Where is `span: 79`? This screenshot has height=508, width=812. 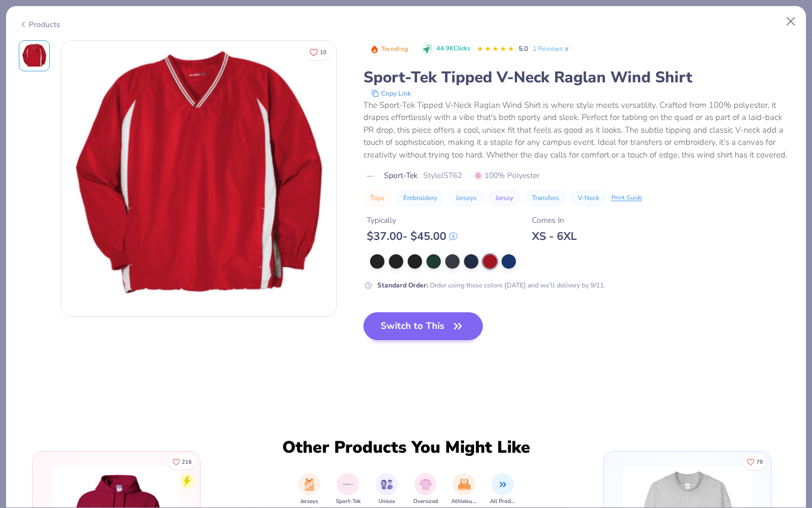
span: 79 is located at coordinates (760, 462).